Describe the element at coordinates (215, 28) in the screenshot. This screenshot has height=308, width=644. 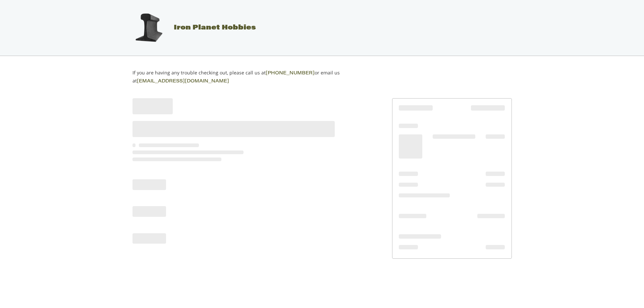
I see `span: Iron Planet Hobbies` at that location.